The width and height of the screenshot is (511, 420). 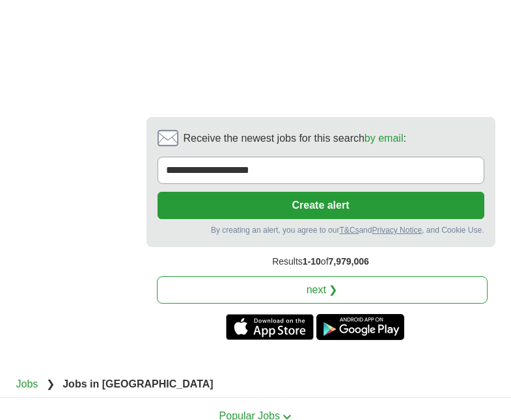 I want to click on a: Privacy Notice, so click(x=396, y=230).